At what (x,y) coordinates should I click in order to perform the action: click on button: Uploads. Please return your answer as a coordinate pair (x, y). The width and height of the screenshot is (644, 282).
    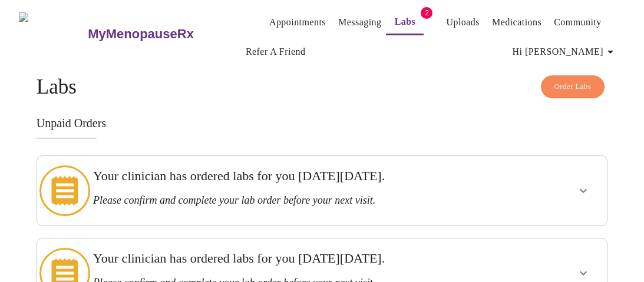
    Looking at the image, I should click on (462, 22).